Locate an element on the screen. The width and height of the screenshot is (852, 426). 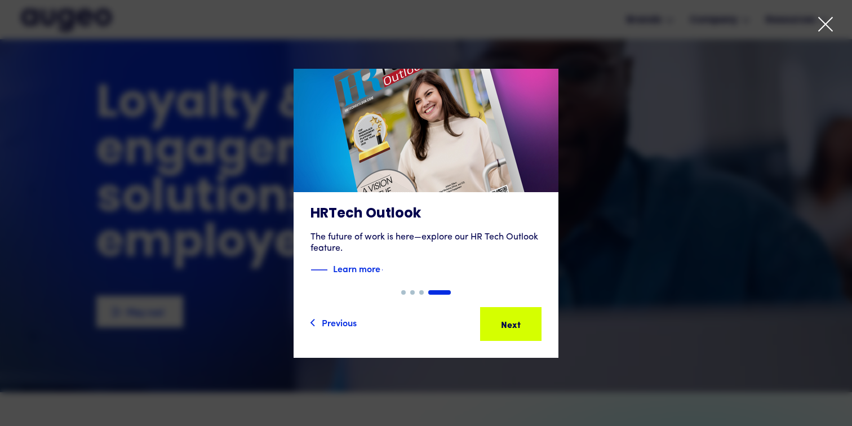
div: The future of work is here—explore our HR Tech Outlook feature. is located at coordinates (426, 243).